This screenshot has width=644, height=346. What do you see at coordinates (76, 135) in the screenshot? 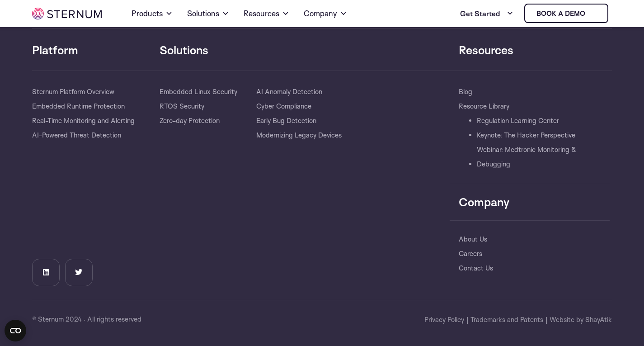
I see `a: AI-Powered Threat Detection` at bounding box center [76, 135].